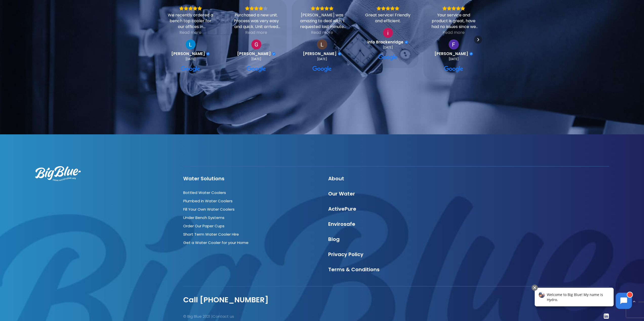 Image resolution: width=644 pixels, height=321 pixels. Describe the element at coordinates (204, 192) in the screenshot. I see `a: Bottled Water Coolers` at that location.